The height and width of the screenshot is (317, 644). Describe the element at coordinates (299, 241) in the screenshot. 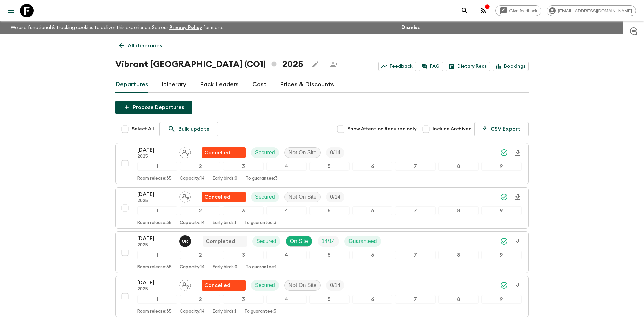

I see `p: On Site` at that location.